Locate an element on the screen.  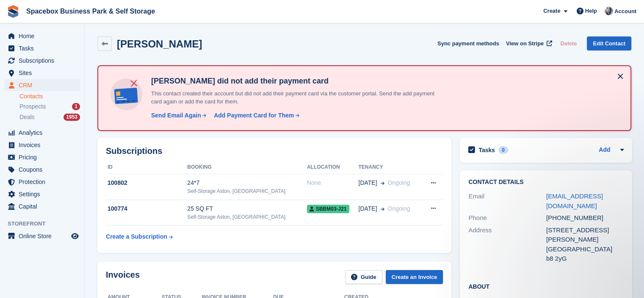
span: SBBM03-J21 is located at coordinates (328, 209).